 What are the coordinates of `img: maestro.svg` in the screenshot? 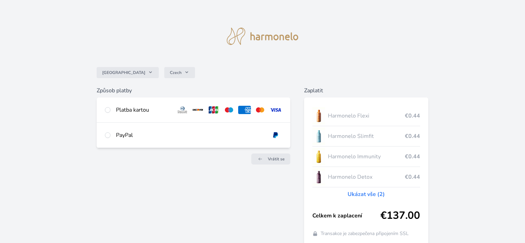 It's located at (229, 110).